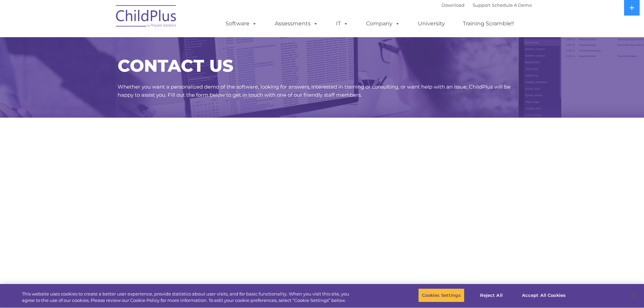 Image resolution: width=644 pixels, height=308 pixels. What do you see at coordinates (441, 296) in the screenshot?
I see `button: Cookies Settings` at bounding box center [441, 296].